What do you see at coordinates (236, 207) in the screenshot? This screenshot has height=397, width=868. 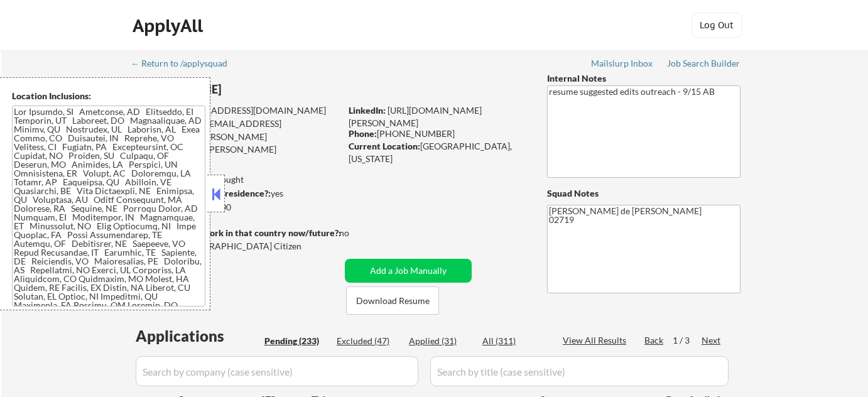 I see `div: $75,000` at bounding box center [236, 207].